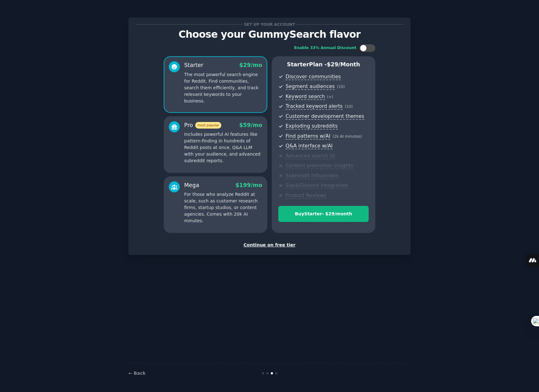  I want to click on span: Set up your account, so click(270, 24).